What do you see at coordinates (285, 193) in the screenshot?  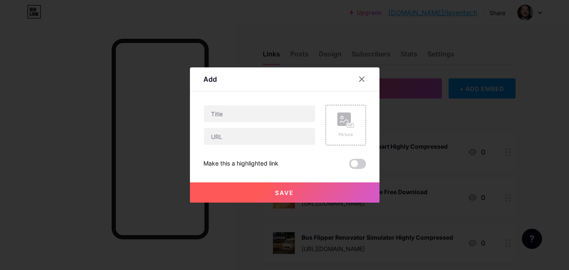 I see `button: Save` at bounding box center [285, 193].